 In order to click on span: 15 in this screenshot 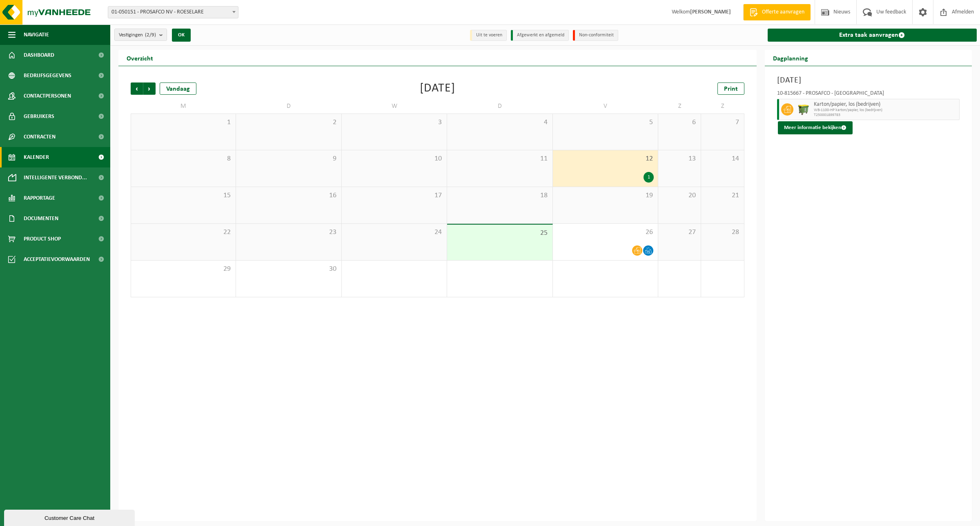, I will do `click(183, 196)`.